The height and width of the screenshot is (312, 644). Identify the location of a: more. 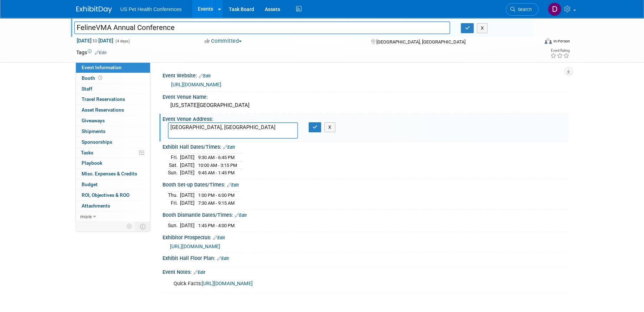
(113, 216).